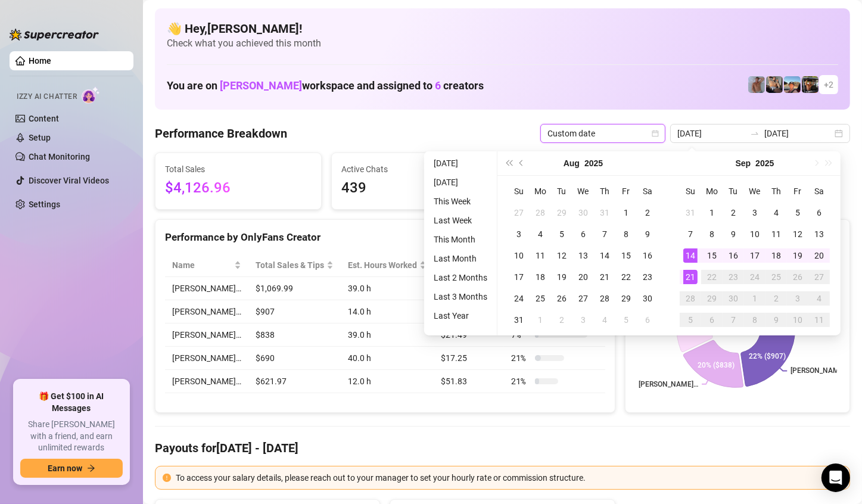 This screenshot has height=504, width=862. What do you see at coordinates (460, 220) in the screenshot?
I see `li: Last Week` at bounding box center [460, 220].